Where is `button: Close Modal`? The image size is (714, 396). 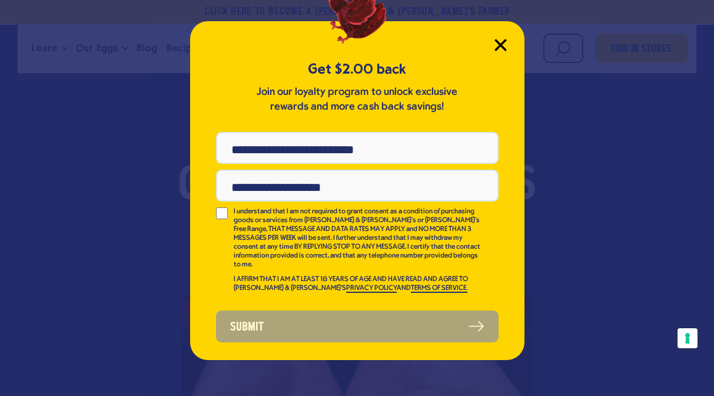 button: Close Modal is located at coordinates (500, 45).